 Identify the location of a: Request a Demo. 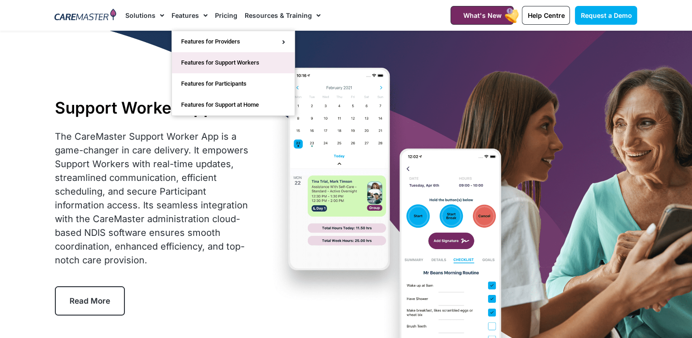
(606, 15).